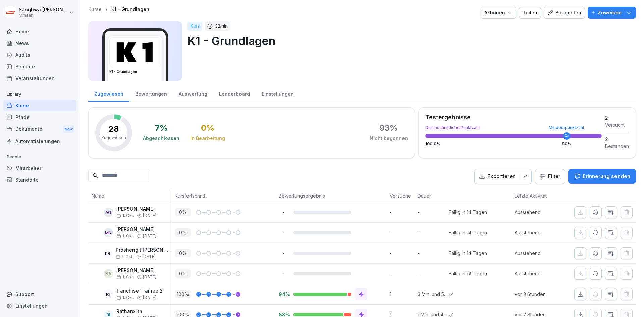  I want to click on p: Mmaah, so click(43, 15).